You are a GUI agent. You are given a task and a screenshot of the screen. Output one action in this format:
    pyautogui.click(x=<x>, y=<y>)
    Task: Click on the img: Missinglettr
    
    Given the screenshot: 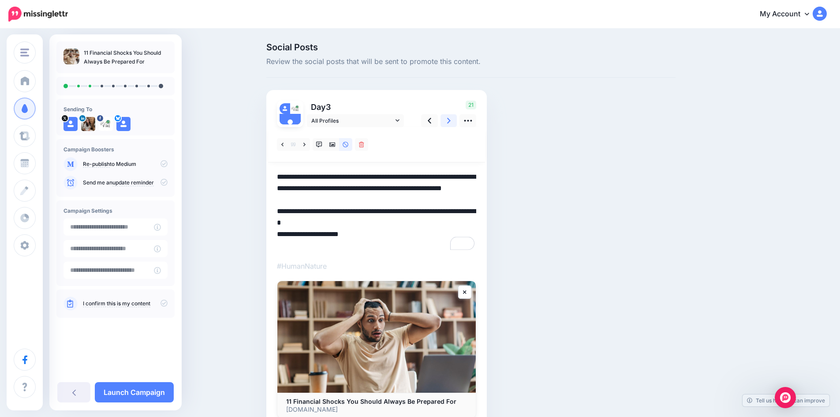 What is the action you would take?
    pyautogui.click(x=38, y=14)
    